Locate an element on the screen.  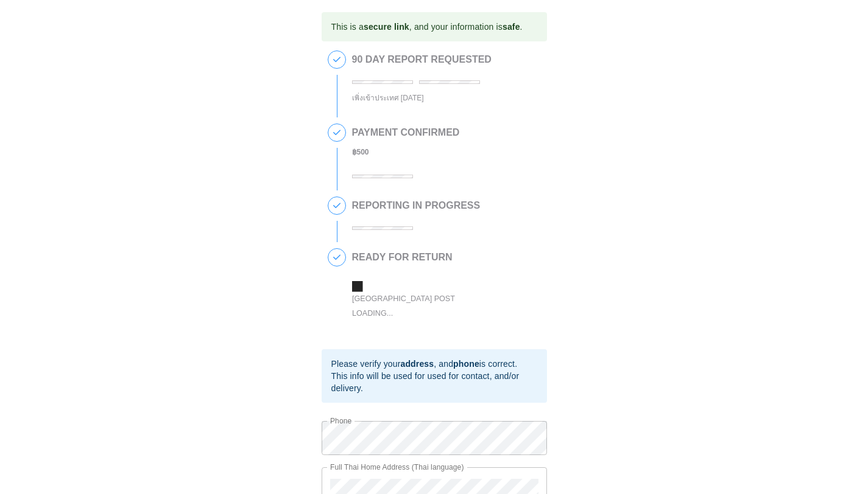
b: safe is located at coordinates (511, 27).